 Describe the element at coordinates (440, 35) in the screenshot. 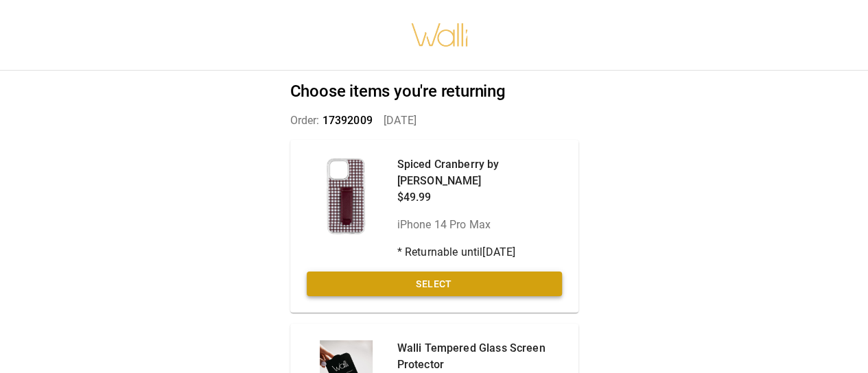

I see `img: walli-inc.myshopify.com` at that location.